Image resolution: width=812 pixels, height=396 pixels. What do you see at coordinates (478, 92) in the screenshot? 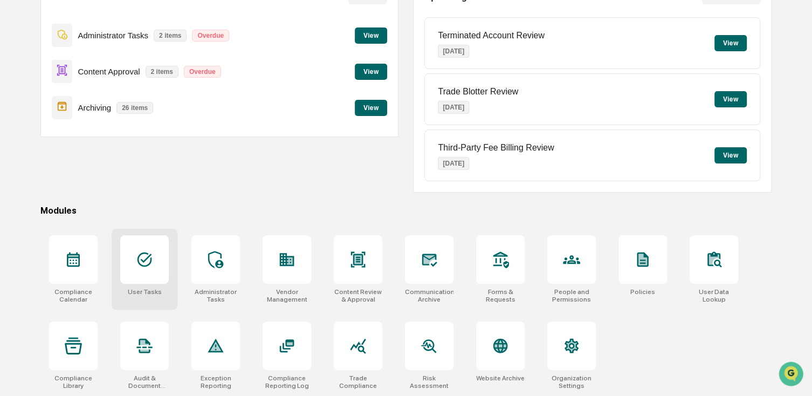
I see `p: Trade Blotter Review` at bounding box center [478, 92].